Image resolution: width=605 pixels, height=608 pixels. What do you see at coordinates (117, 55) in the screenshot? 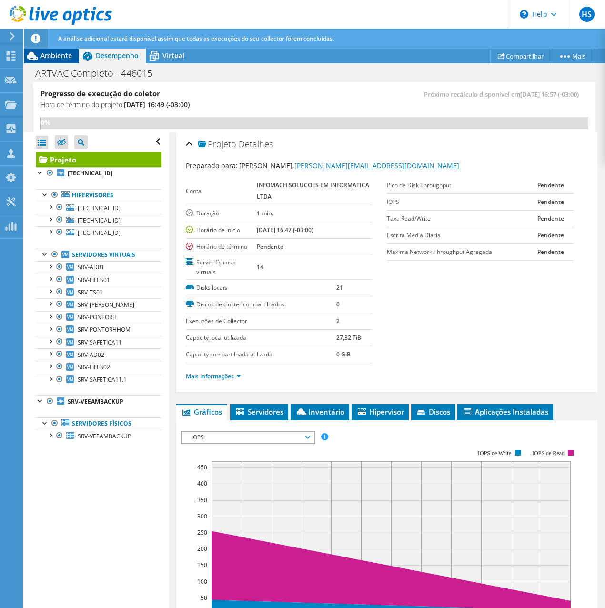
I see `span: Desempenho` at bounding box center [117, 55].